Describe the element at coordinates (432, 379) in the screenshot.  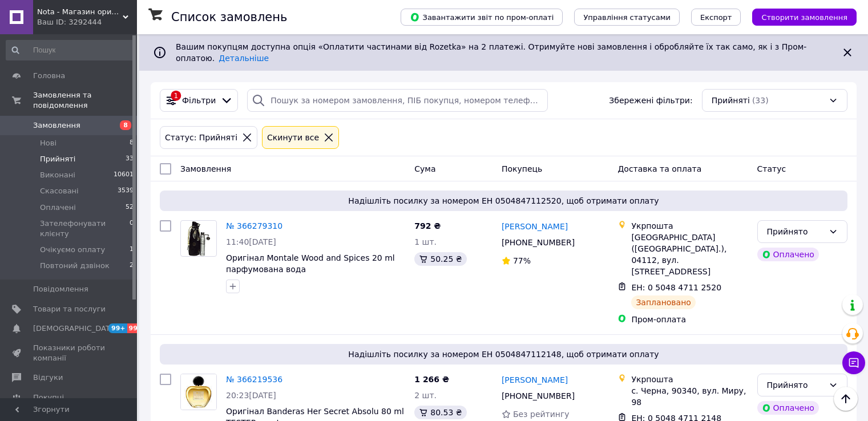
I see `span: 1 266 ₴` at that location.